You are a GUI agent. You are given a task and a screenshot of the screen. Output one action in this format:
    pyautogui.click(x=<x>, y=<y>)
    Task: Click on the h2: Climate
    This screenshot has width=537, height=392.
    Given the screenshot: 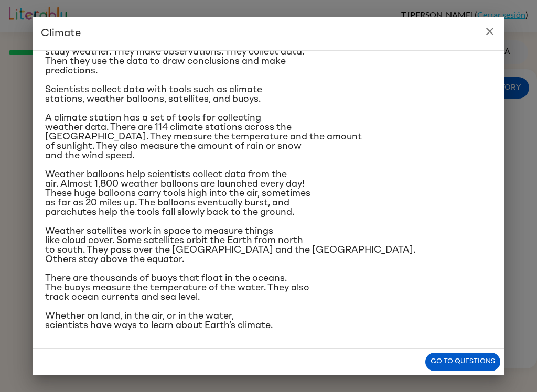 What is the action you would take?
    pyautogui.click(x=268, y=33)
    